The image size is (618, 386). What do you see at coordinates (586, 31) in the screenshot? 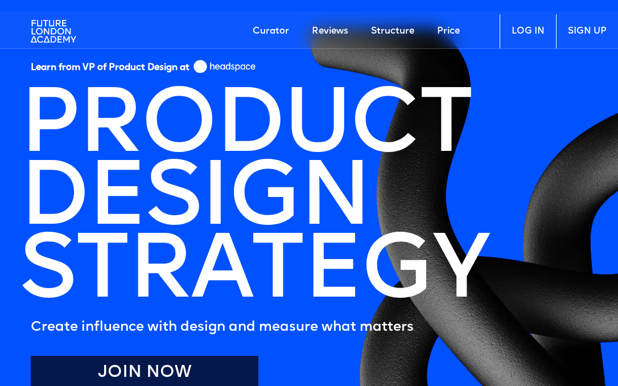
I see `a: SIGN UP` at bounding box center [586, 31].